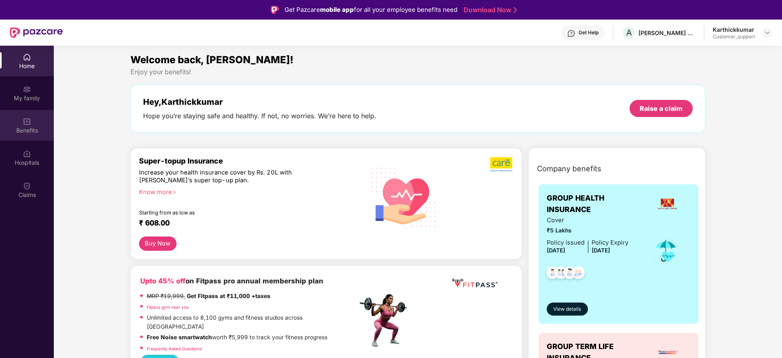  Describe the element at coordinates (587, 220) in the screenshot. I see `span: Cover` at that location.